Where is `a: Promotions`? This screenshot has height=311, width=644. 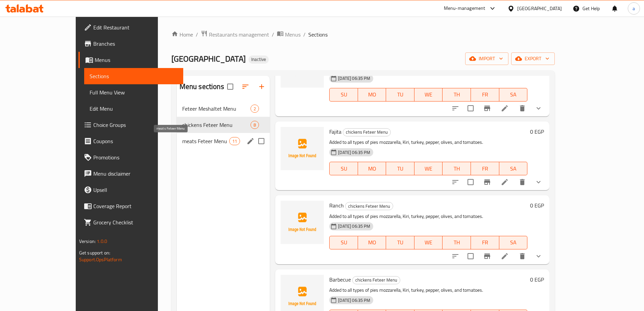 a: Promotions is located at coordinates (131, 157).